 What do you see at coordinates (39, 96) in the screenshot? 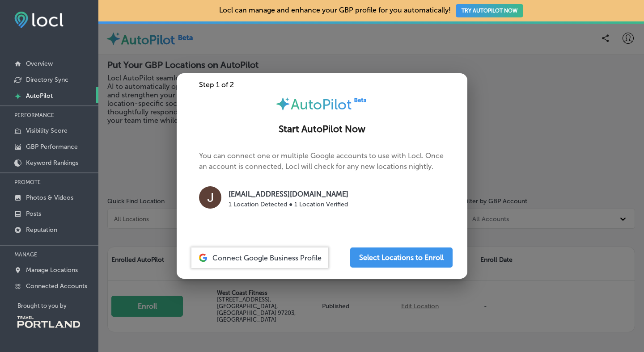
I see `p: AutoPilot` at bounding box center [39, 96].